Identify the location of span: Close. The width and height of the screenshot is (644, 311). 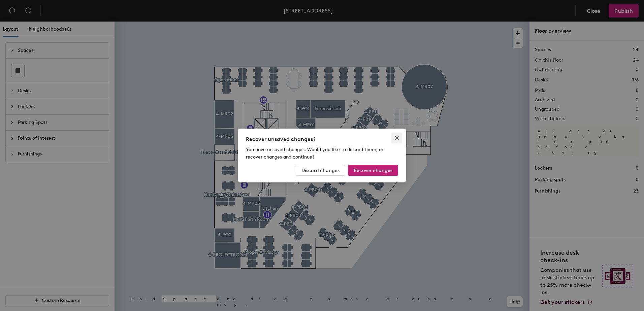
(397, 138).